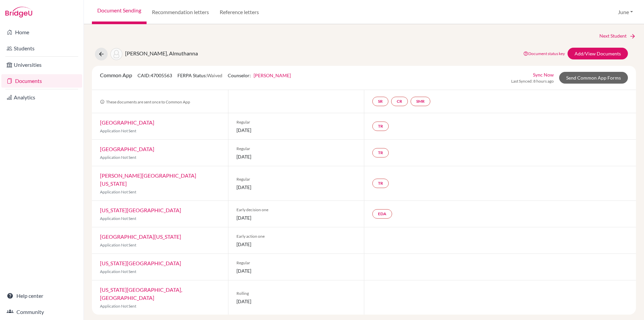 This screenshot has height=320, width=644. What do you see at coordinates (42, 48) in the screenshot?
I see `a: Students` at bounding box center [42, 48].